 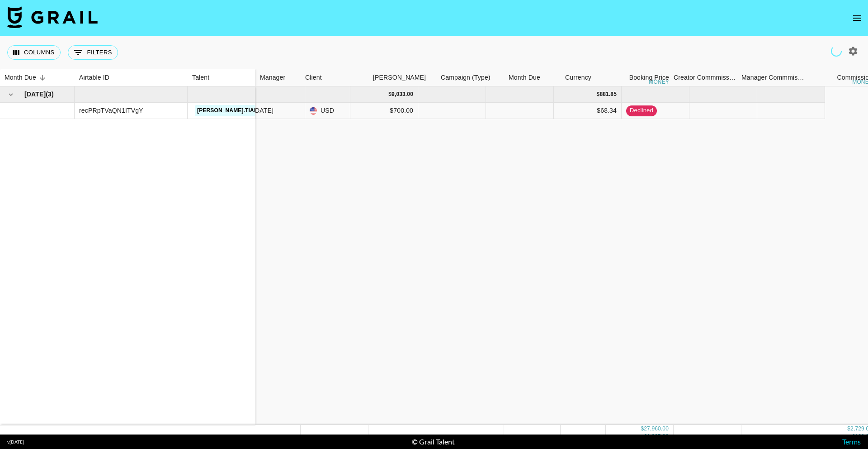 I want to click on button: Sort, so click(x=43, y=77).